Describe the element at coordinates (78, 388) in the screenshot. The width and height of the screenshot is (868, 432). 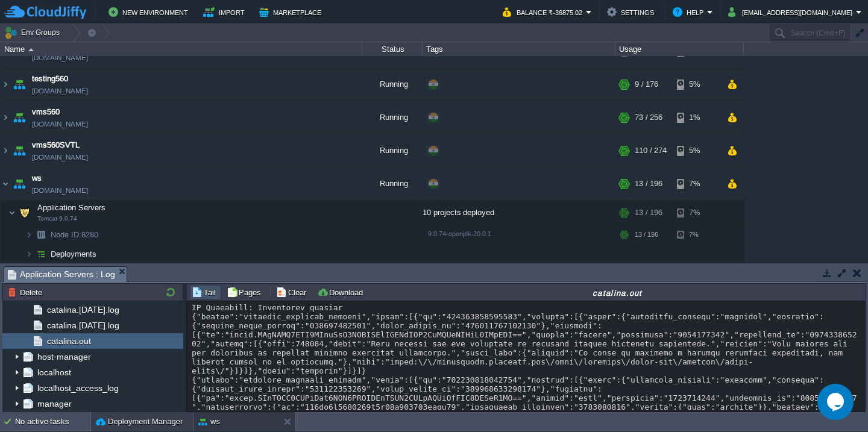
I see `a: localhost_access_log` at that location.